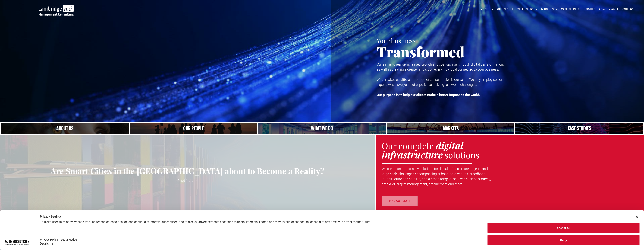  I want to click on a: Your Business Transformed | Cambridge Management Consulting, so click(56, 8).